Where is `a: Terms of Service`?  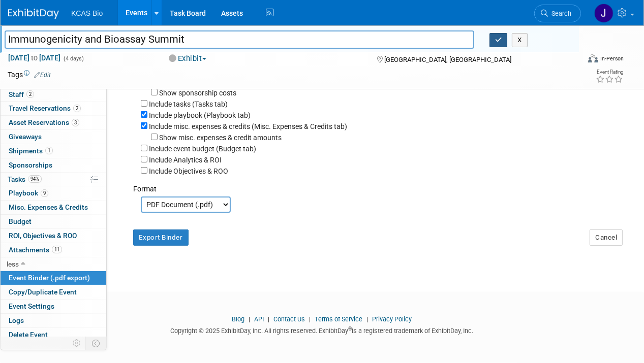
a: Terms of Service is located at coordinates (339, 319).